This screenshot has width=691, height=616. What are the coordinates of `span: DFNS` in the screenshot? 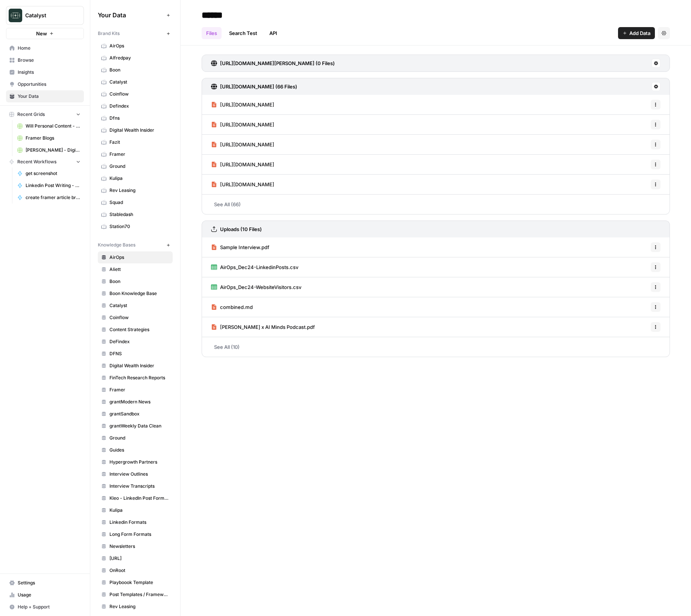 It's located at (139, 354).